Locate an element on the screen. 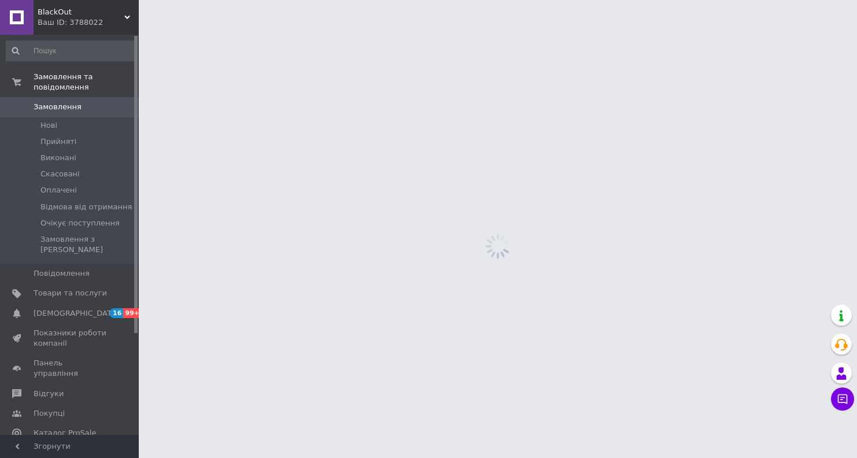  span: Замовлення та повідомлення is located at coordinates (86, 82).